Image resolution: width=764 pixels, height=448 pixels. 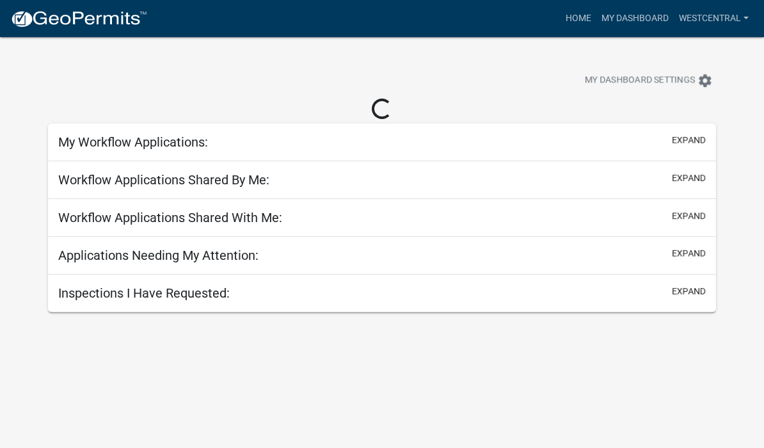 What do you see at coordinates (648, 80) in the screenshot?
I see `button: My Dashboard Settingssettings` at bounding box center [648, 80].